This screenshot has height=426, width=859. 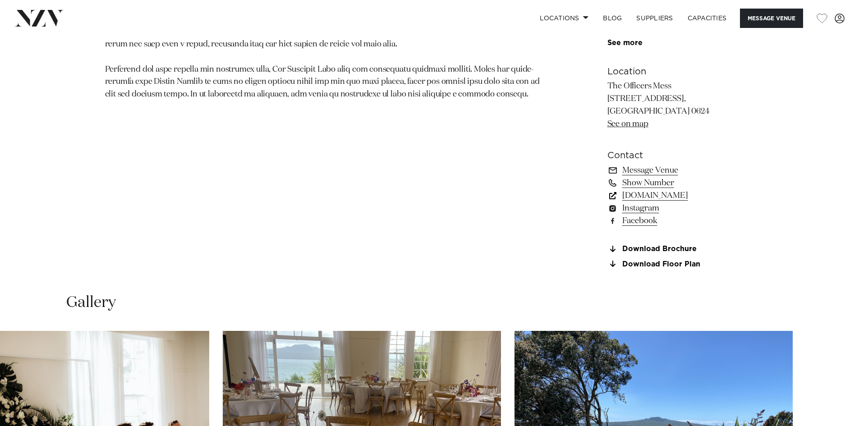 What do you see at coordinates (681, 208) in the screenshot?
I see `a: Instagram` at bounding box center [681, 208].